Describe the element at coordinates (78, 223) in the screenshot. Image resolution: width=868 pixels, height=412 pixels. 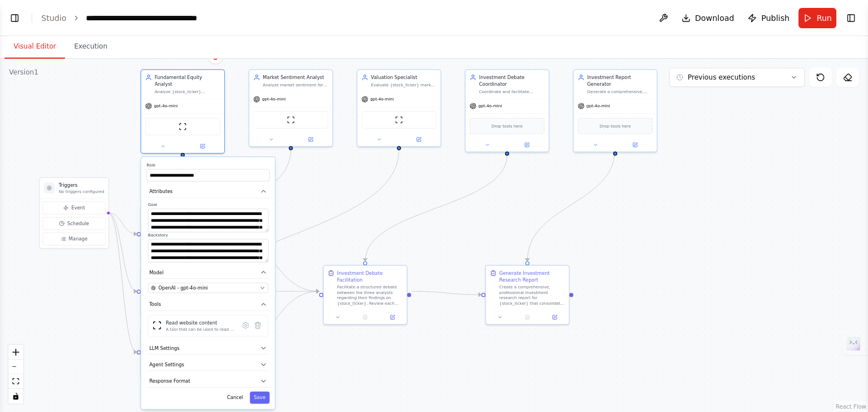
I see `span: Schedule` at that location.